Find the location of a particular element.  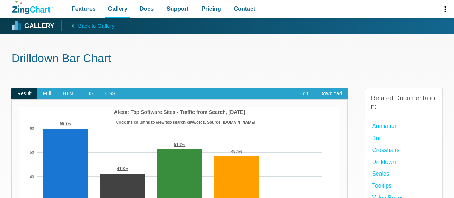

a: Back to Gallery is located at coordinates (88, 25).